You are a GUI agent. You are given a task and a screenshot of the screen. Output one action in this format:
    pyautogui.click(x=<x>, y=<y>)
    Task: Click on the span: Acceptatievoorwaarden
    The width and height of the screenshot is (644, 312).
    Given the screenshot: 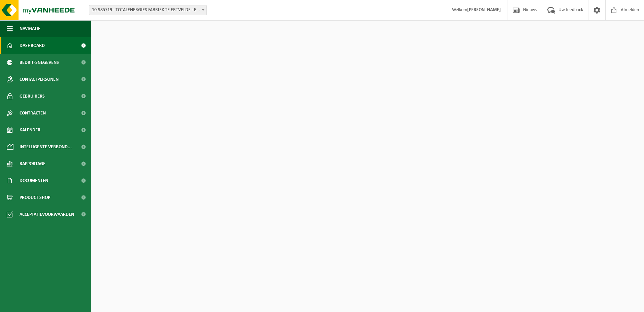 What is the action you would take?
    pyautogui.click(x=47, y=215)
    